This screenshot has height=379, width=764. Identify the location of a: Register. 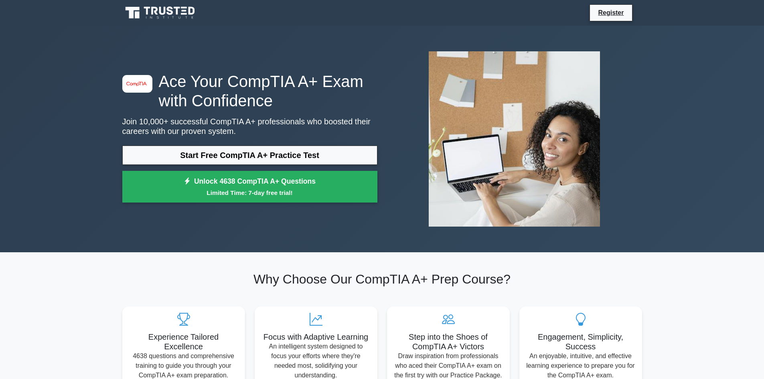
(610, 12).